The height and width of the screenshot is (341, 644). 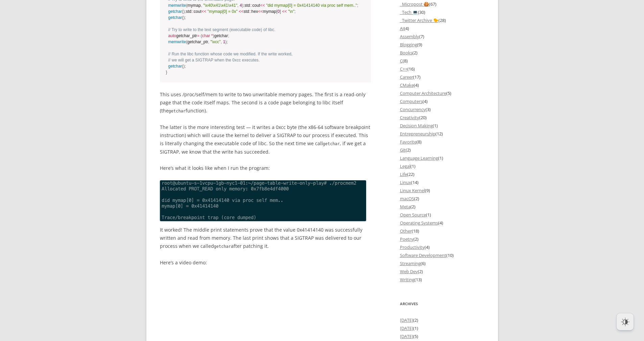 What do you see at coordinates (442, 231) in the screenshot?
I see `li: (18)` at bounding box center [442, 231].